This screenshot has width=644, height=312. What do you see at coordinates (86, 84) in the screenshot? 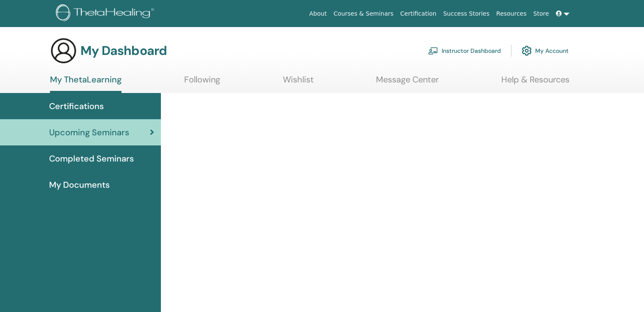
I see `a: My ThetaLearning` at bounding box center [86, 84].